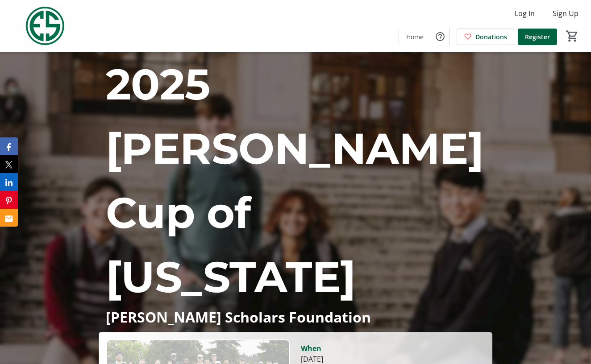 This screenshot has height=364, width=591. I want to click on button: Cart, so click(572, 36).